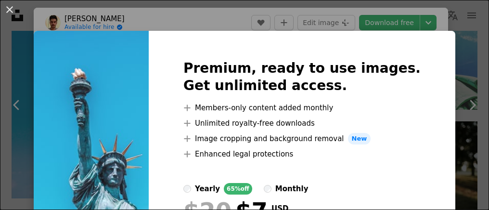  What do you see at coordinates (187, 189) in the screenshot?
I see `input: yearly65%off` at bounding box center [187, 189].